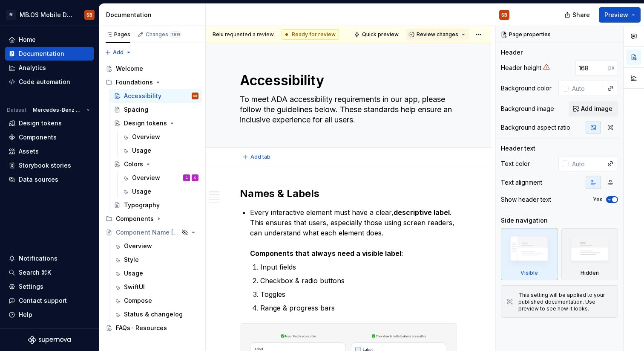 The image size is (644, 351). What do you see at coordinates (359, 308) in the screenshot?
I see `p: Range & progress bars` at bounding box center [359, 308].